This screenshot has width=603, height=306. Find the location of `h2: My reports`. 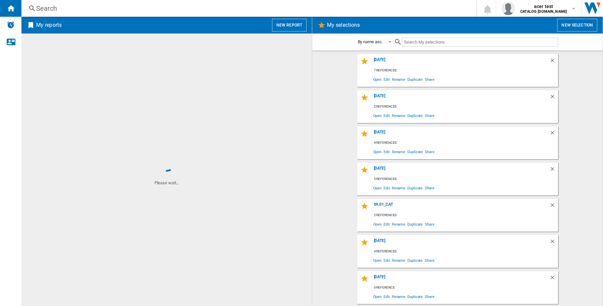

h2: My reports is located at coordinates (49, 25).